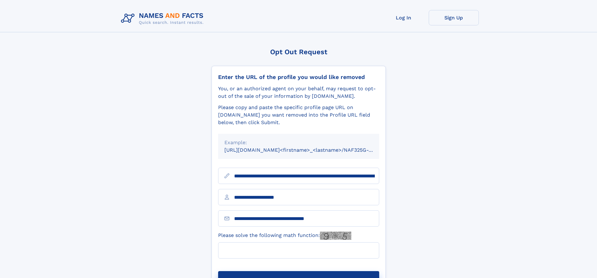  Describe the element at coordinates (454, 18) in the screenshot. I see `a: Sign Up` at that location.